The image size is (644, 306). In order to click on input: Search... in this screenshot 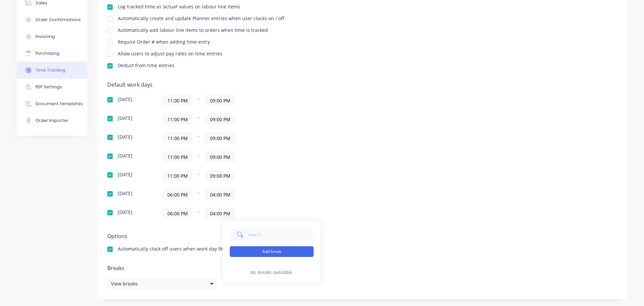, I will do `click(281, 235)`.